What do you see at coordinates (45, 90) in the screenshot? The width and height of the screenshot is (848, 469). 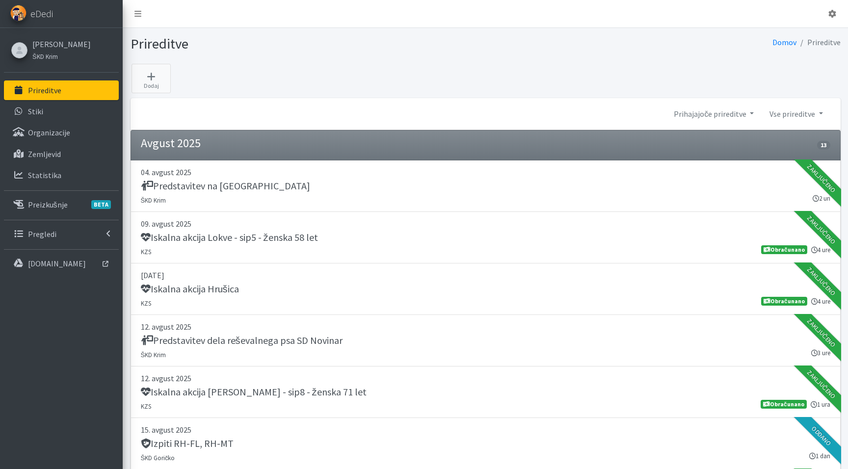 I see `p: Prireditve` at bounding box center [45, 90].